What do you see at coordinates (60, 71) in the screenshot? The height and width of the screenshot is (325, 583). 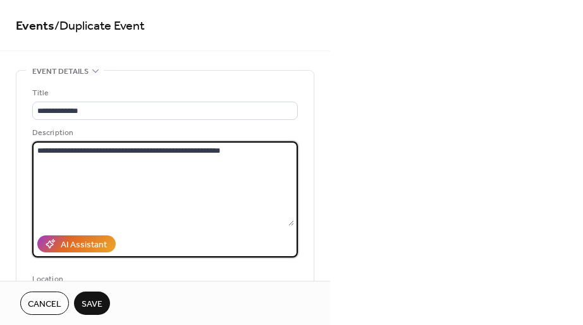 I see `span: Event details` at bounding box center [60, 71].